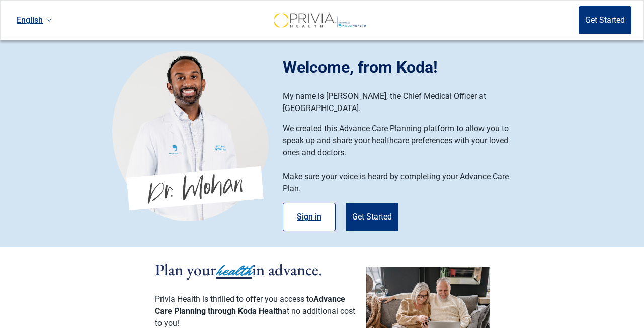 The height and width of the screenshot is (328, 644). I want to click on h1: Welcome, from Koda!, so click(407, 68).